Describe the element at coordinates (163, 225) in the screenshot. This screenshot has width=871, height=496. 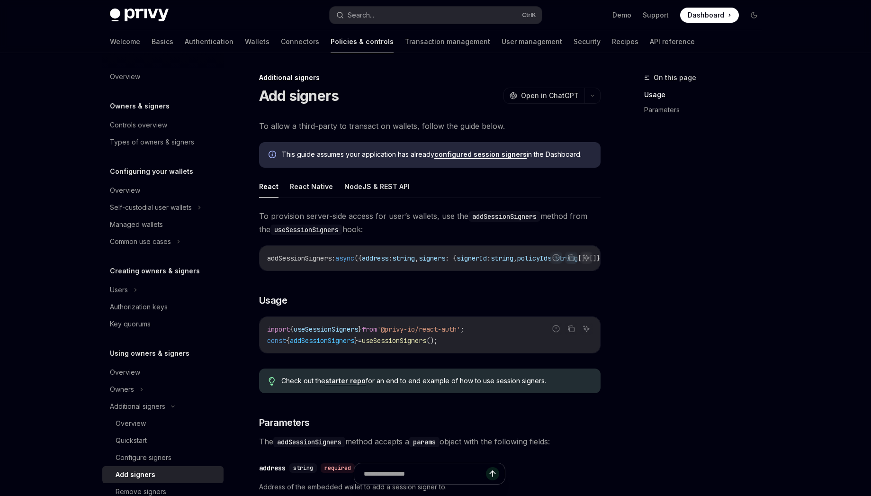
I see `a: Managed wallets` at that location.